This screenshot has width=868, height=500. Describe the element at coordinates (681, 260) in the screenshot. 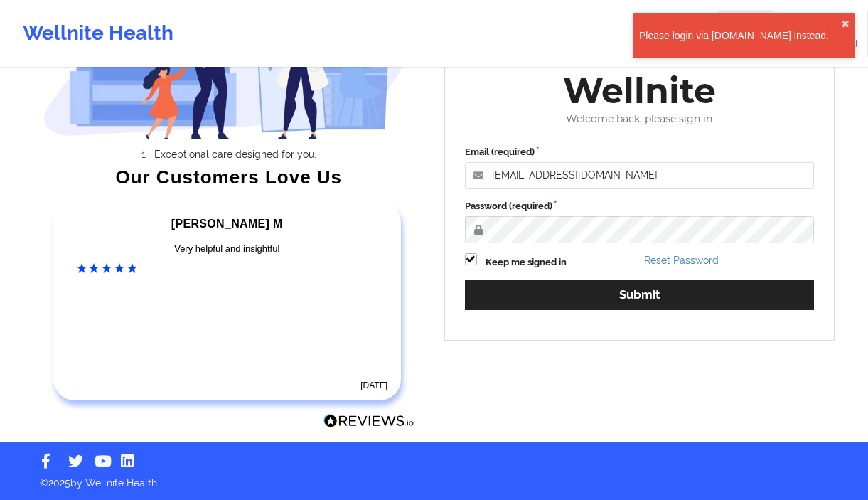

I see `a: Reset Password` at that location.